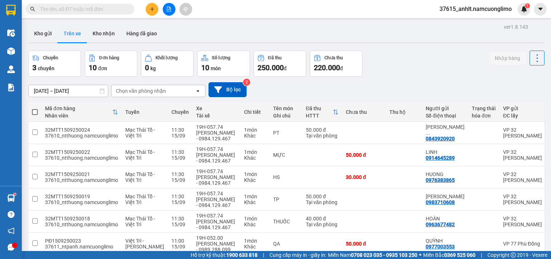 This screenshot has height=259, width=551. Describe the element at coordinates (221, 58) in the screenshot. I see `div: Số lượng` at that location.